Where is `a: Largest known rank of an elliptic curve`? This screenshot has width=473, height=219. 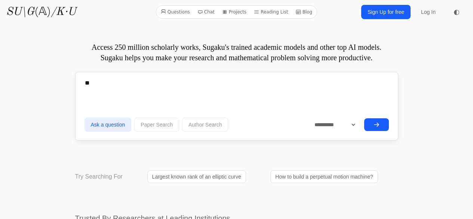 a: Largest known rank of an elliptic curve is located at coordinates (197, 177).